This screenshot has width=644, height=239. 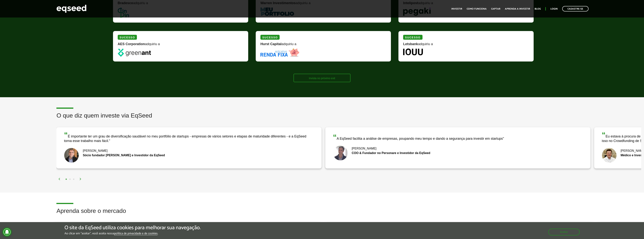 I want to click on img: Bruno Rodrigues, so click(x=340, y=153).